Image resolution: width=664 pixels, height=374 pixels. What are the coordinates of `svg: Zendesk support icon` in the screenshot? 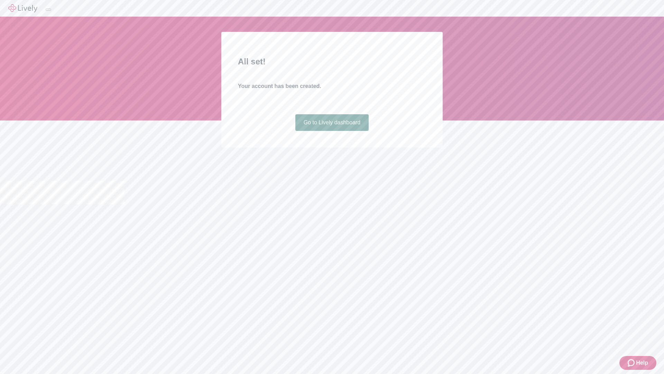 It's located at (632, 362).